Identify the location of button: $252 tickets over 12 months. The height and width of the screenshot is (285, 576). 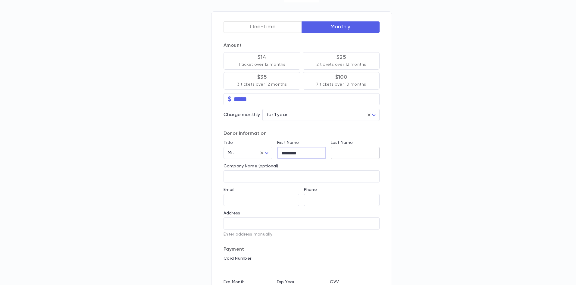
(341, 61).